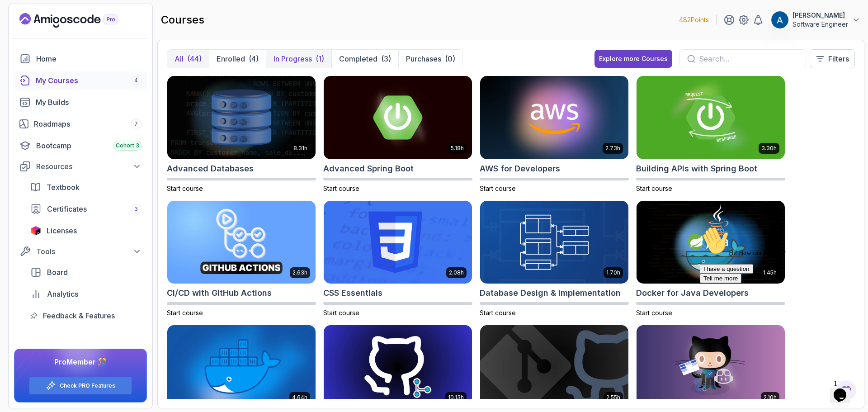 The height and width of the screenshot is (412, 868). I want to click on img: user profile image, so click(780, 20).